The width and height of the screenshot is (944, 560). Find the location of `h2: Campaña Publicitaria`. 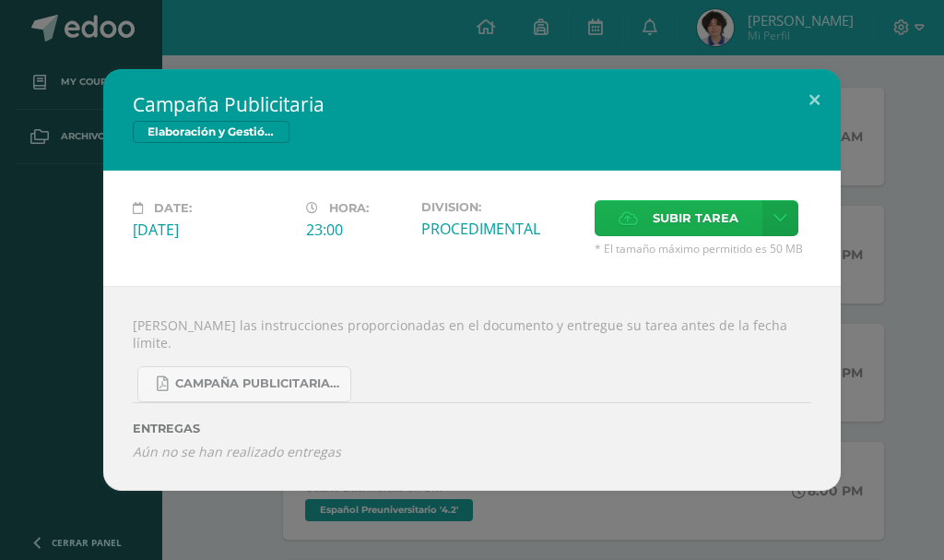

h2: Campaña Publicitaria is located at coordinates (472, 104).